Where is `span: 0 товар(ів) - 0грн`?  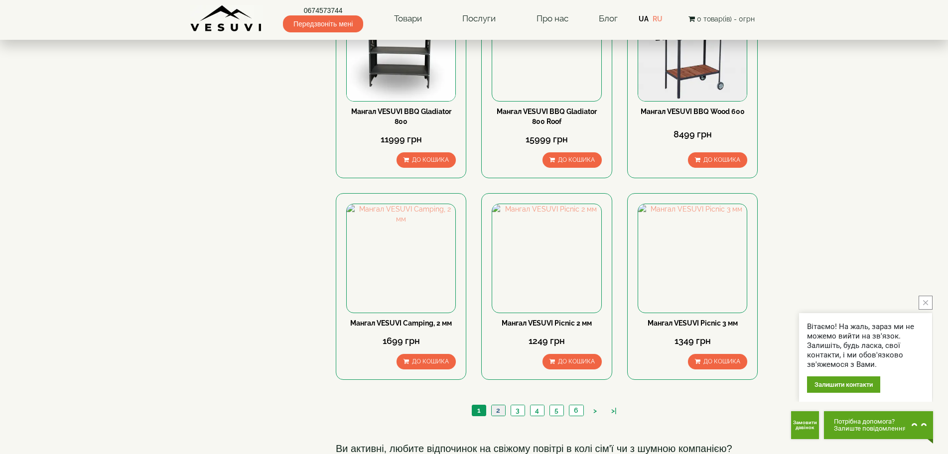
span: 0 товар(ів) - 0грн is located at coordinates (726, 19).